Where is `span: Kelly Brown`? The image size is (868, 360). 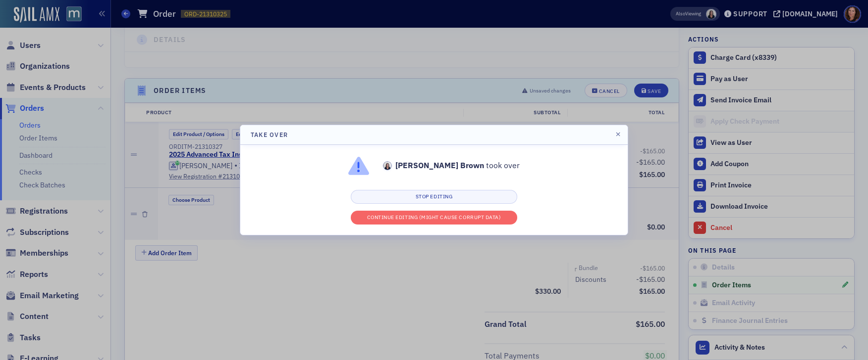 span: Kelly Brown is located at coordinates (388, 166).